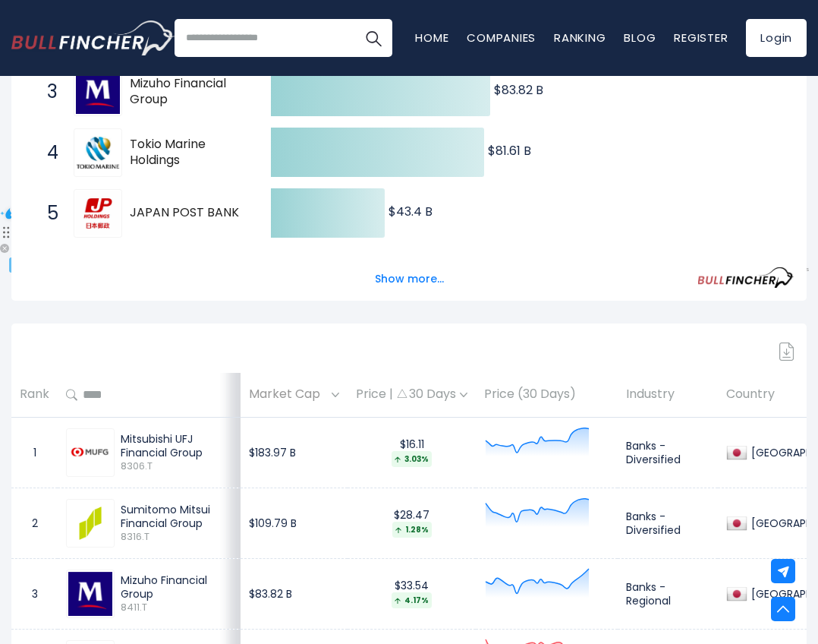 The height and width of the screenshot is (644, 818). Describe the element at coordinates (580, 37) in the screenshot. I see `a: Ranking` at that location.